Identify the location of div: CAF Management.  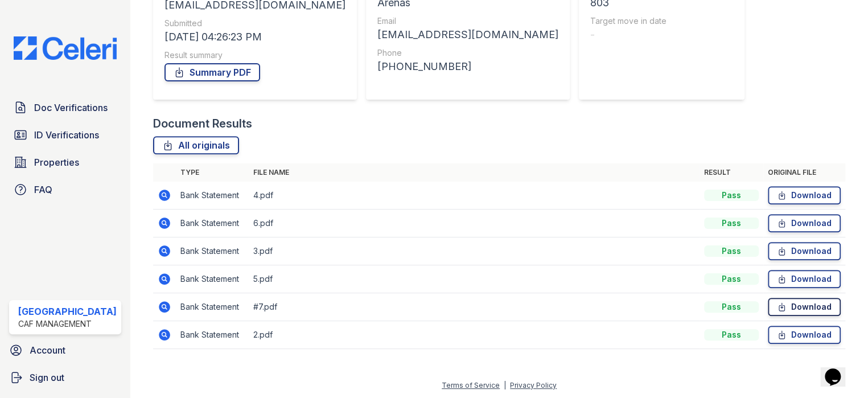
(67, 324).